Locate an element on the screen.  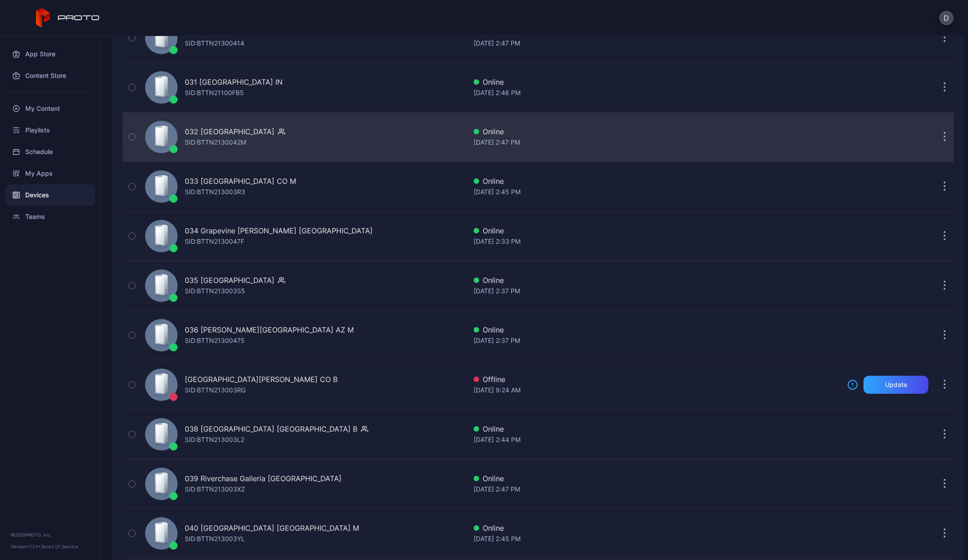
div: Content Store is located at coordinates (50, 76).